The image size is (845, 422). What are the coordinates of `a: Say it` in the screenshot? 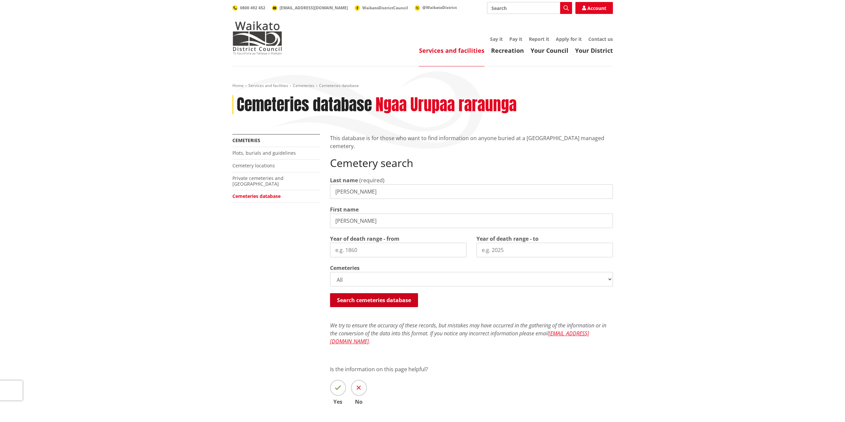 It's located at (497, 39).